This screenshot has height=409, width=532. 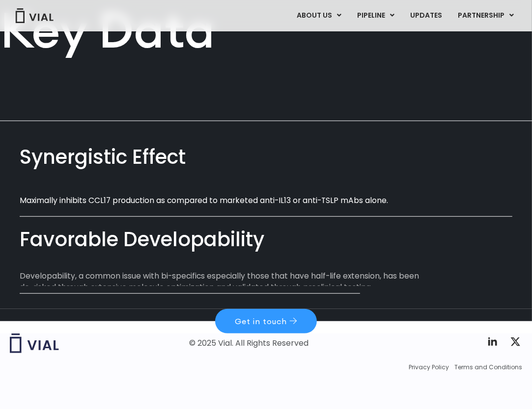 What do you see at coordinates (426, 16) in the screenshot?
I see `a: UPDATES` at bounding box center [426, 16].